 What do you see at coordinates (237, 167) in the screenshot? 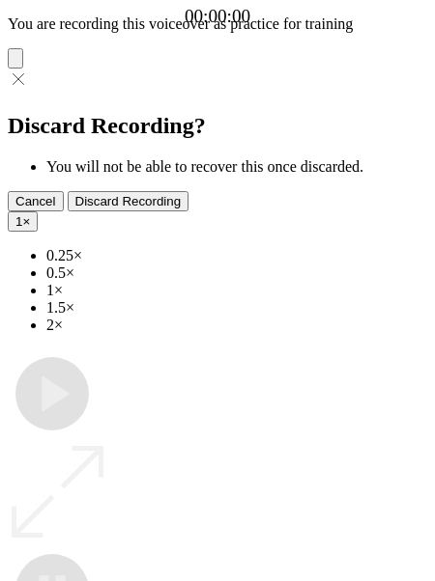
I see `li: You will not be able to recover this once discarded.` at bounding box center [237, 167].